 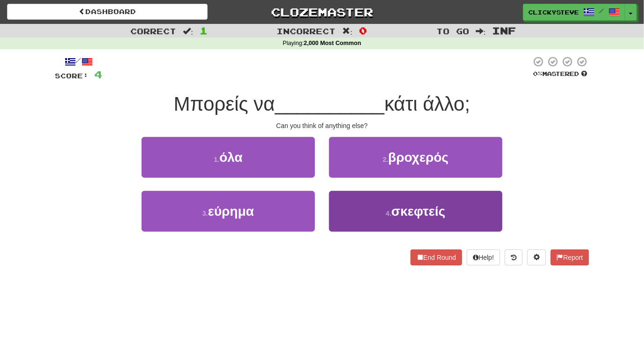 What do you see at coordinates (453, 31) in the screenshot?
I see `span: To go` at bounding box center [453, 31].